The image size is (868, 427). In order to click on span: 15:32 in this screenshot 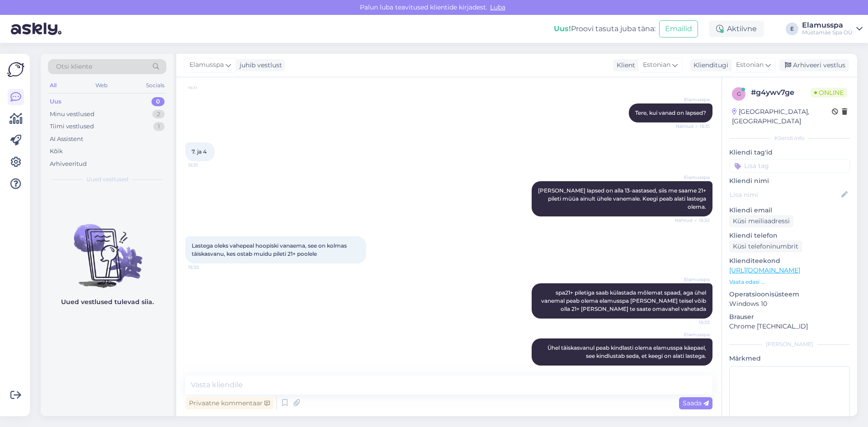, I will do `click(205, 267)`.